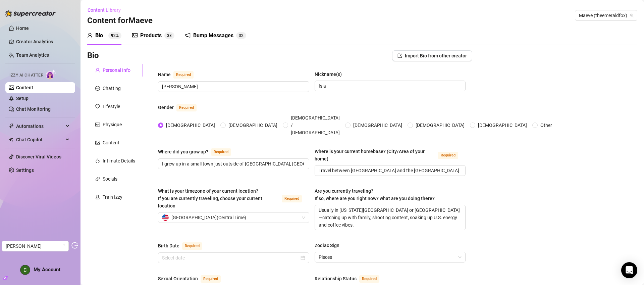 Image resolution: width=644 pixels, height=285 pixels. Describe the element at coordinates (104, 10) in the screenshot. I see `span: Content Library` at that location.